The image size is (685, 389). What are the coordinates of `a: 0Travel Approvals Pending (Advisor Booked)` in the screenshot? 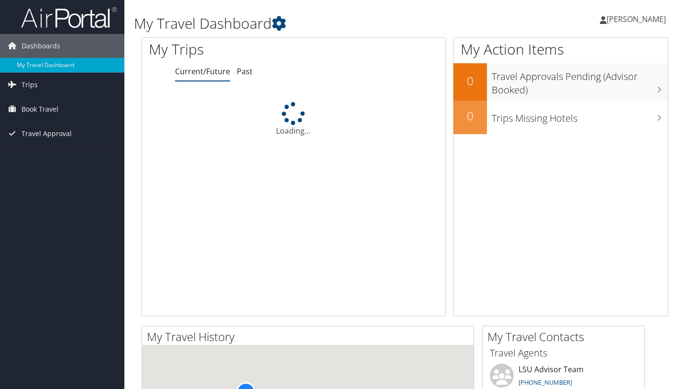 It's located at (561, 81).